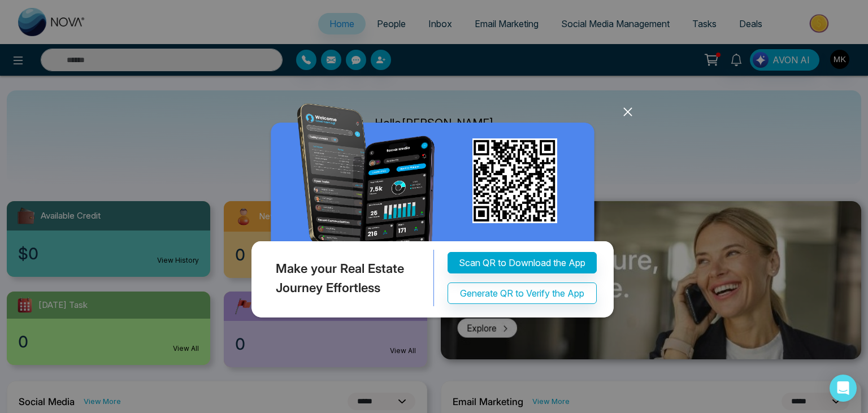 The height and width of the screenshot is (413, 868). Describe the element at coordinates (515, 181) in the screenshot. I see `img: qr_for_download_app.png` at that location.